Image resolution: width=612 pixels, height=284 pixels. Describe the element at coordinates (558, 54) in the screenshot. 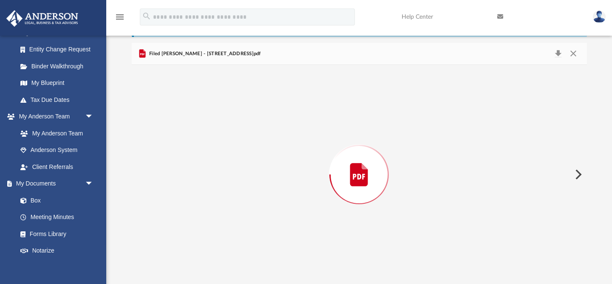

I see `button: Download` at that location.